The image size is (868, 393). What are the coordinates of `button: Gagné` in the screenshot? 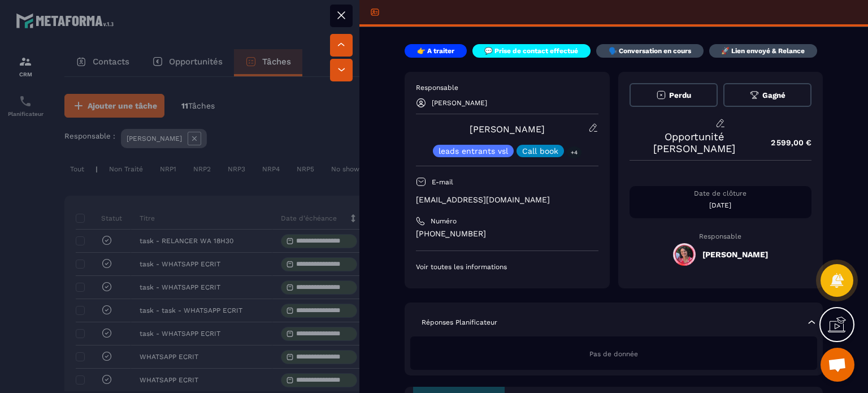 It's located at (767, 95).